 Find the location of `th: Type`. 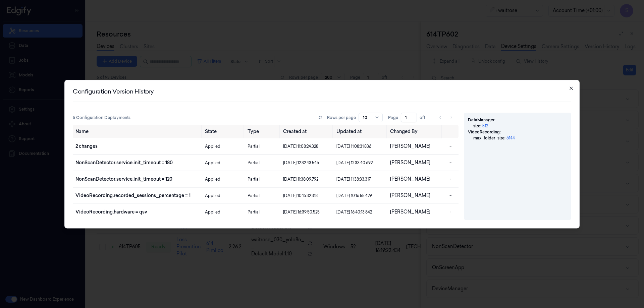

th: Type is located at coordinates (263, 132).